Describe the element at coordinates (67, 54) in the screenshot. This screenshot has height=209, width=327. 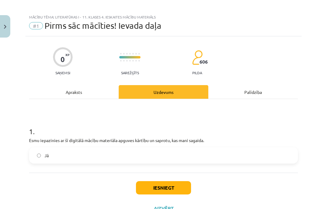
I see `span: XP` at that location.